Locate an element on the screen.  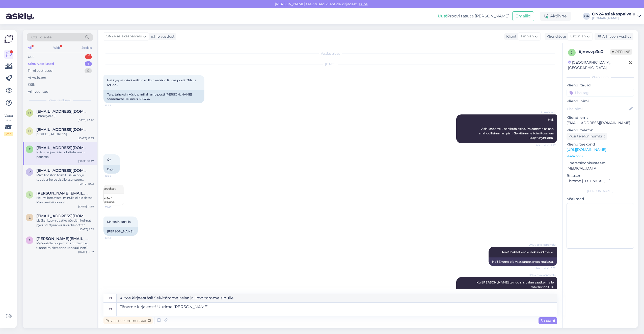
span: Offline is located at coordinates (622, 52).